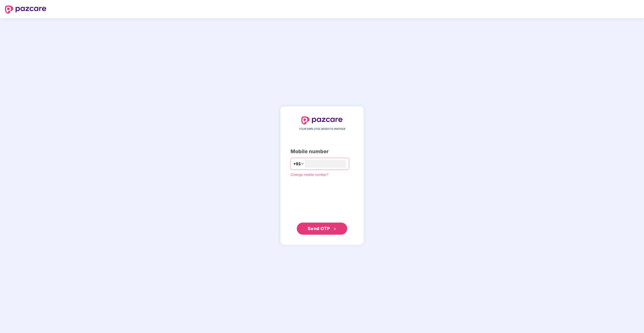 This screenshot has height=333, width=644. I want to click on span: +91, so click(297, 164).